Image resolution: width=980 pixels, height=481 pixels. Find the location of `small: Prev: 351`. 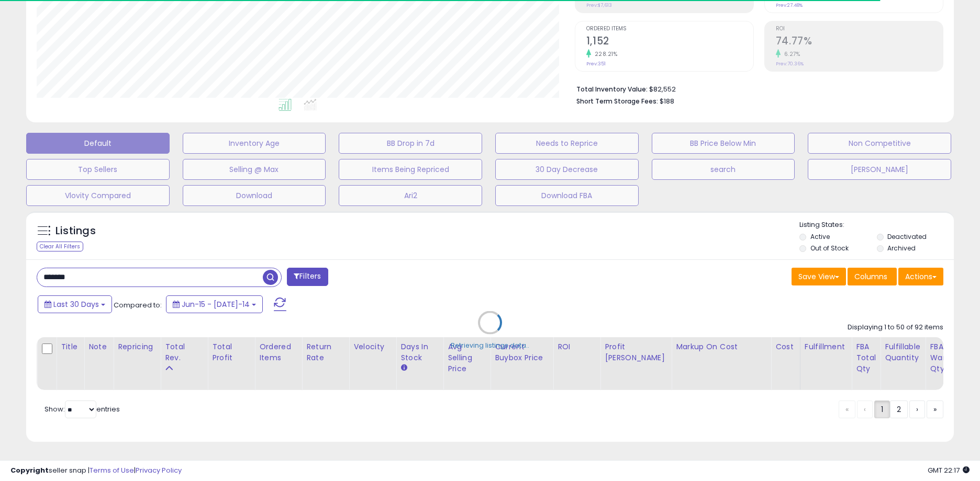

small: Prev: 351 is located at coordinates (596, 64).